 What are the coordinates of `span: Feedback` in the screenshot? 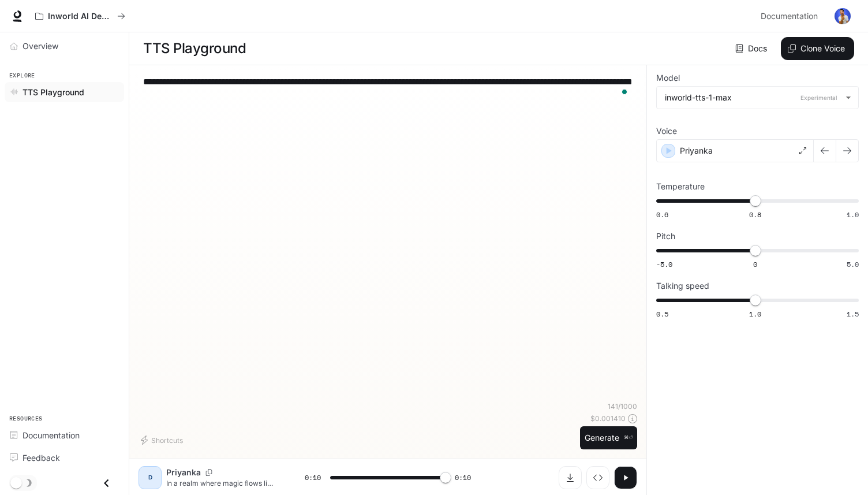 It's located at (41, 457).